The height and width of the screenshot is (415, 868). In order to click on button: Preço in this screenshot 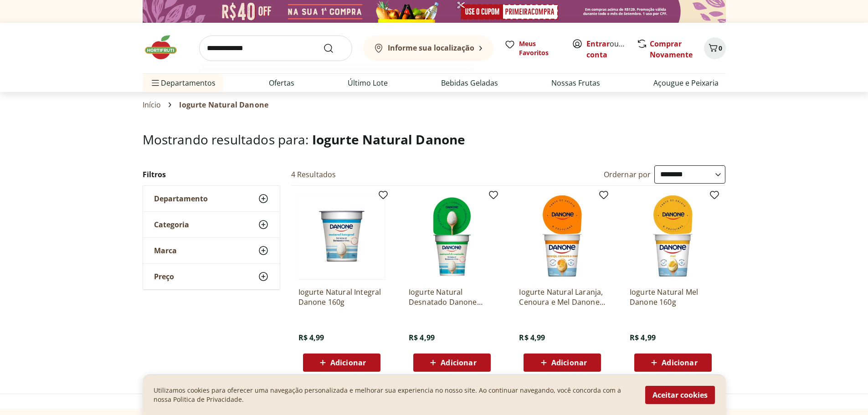, I will do `click(212, 276)`.